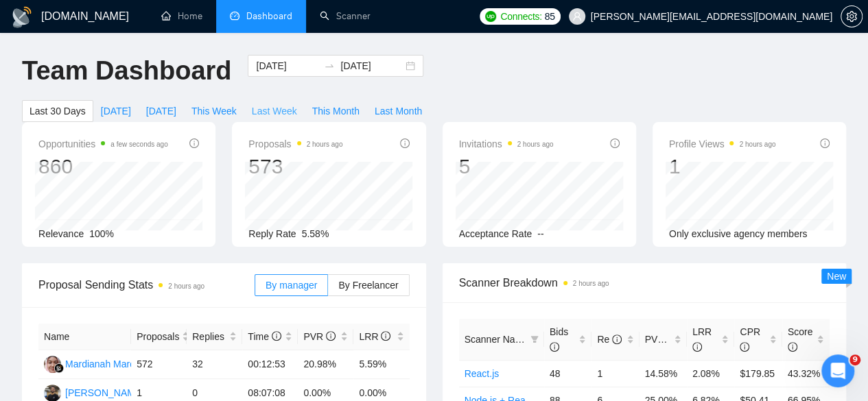 This screenshot has width=868, height=401. I want to click on span: Time, so click(264, 337).